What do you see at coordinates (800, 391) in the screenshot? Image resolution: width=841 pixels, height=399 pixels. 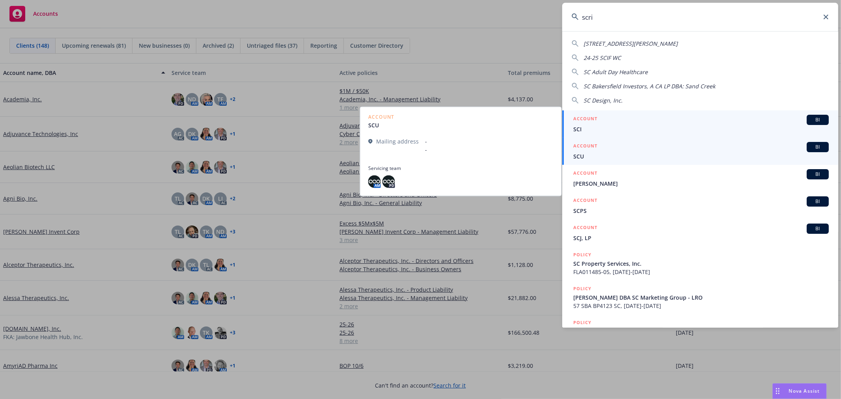 I see `button: Nova Assist` at bounding box center [800, 391].